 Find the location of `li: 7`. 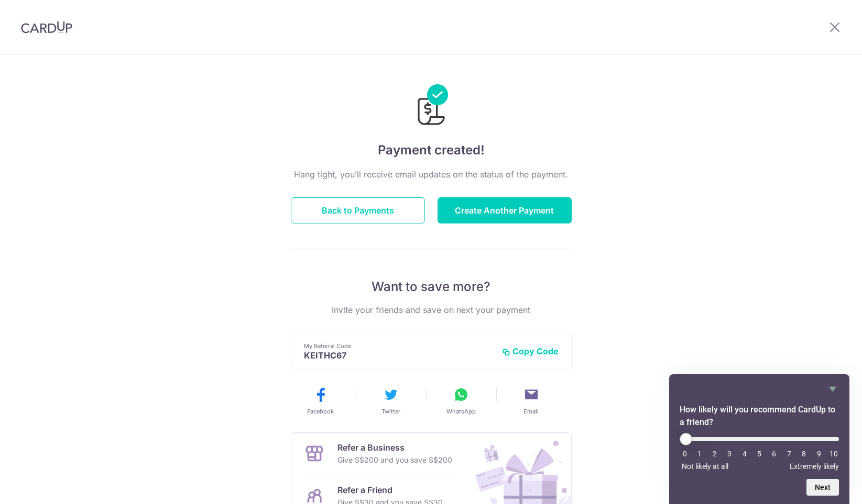

li: 7 is located at coordinates (789, 454).